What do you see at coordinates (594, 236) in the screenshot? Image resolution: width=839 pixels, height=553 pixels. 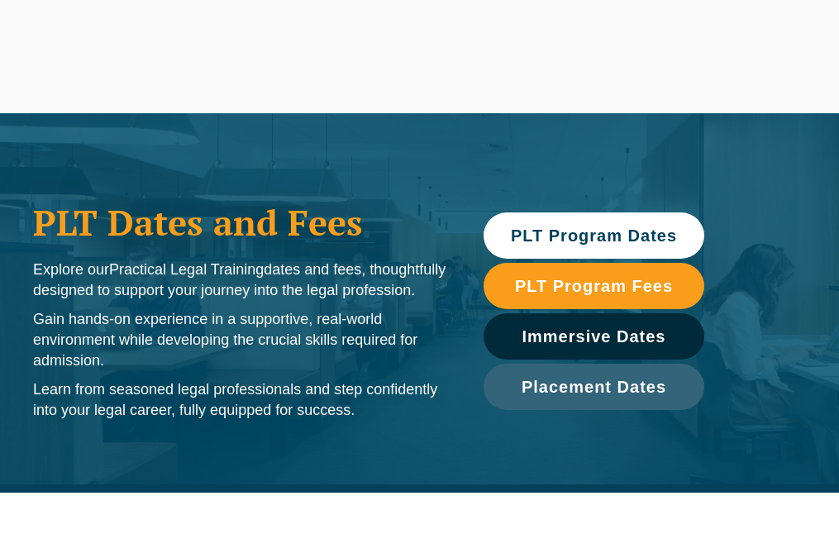 I see `a: PLT Program Dates` at bounding box center [594, 236].